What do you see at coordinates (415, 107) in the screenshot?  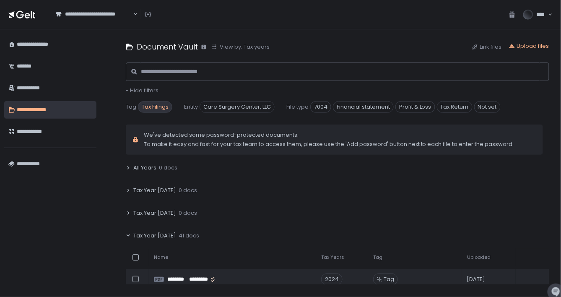 I see `span: Profit & Loss` at bounding box center [415, 107].